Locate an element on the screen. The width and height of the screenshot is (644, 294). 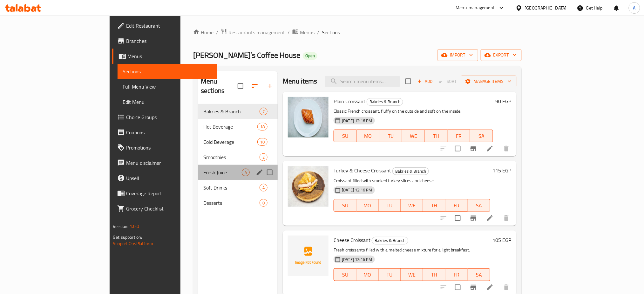
span: MO is located at coordinates (367, 205).